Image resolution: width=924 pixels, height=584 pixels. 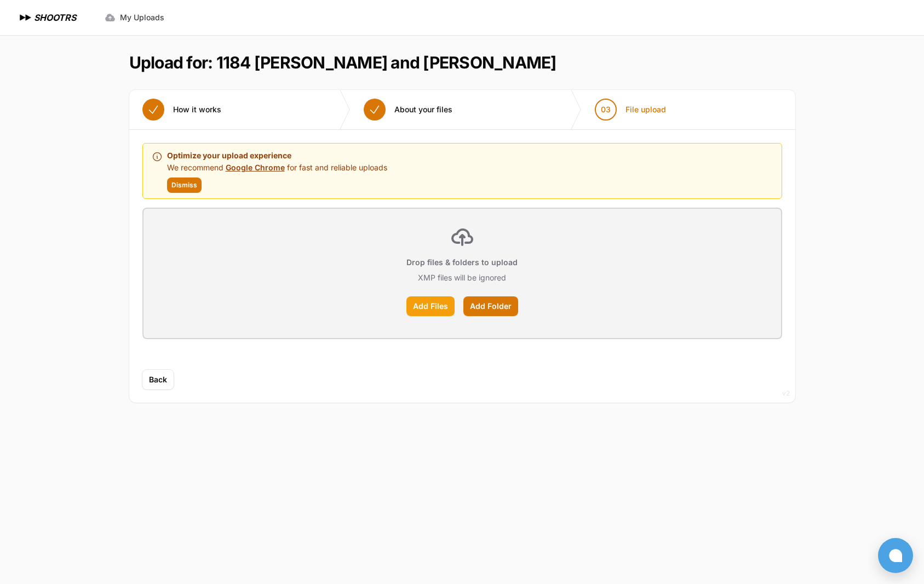 I want to click on span: File upload, so click(x=646, y=110).